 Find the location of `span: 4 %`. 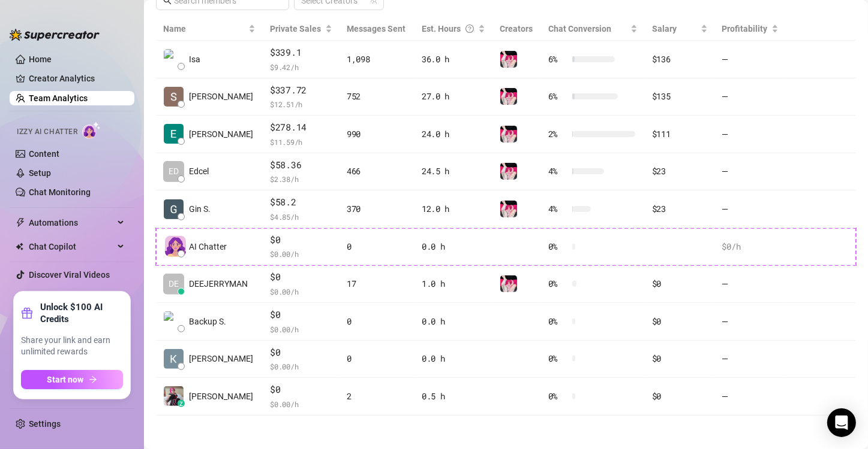

span: 4 % is located at coordinates (558, 171).